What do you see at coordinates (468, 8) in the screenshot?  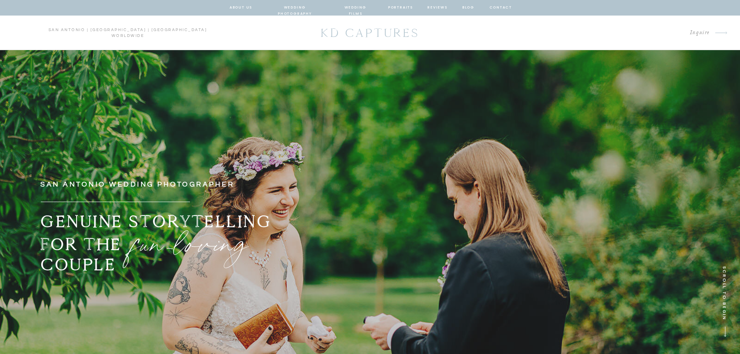 I see `nav: blog` at bounding box center [468, 8].